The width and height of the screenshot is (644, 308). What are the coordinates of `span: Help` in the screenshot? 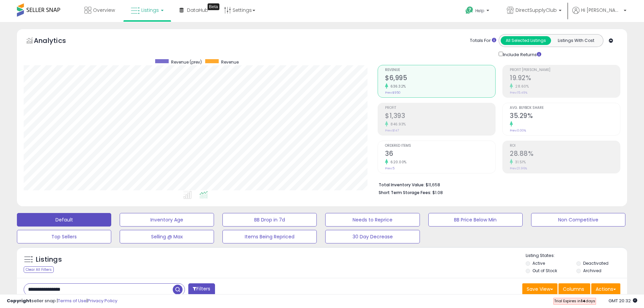 It's located at (480, 11).